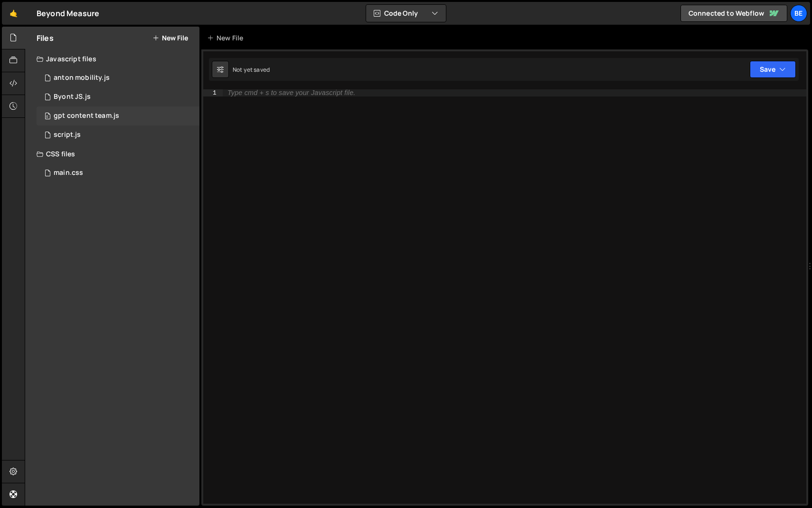 The width and height of the screenshot is (812, 508). I want to click on a: Connected to Webflow, so click(734, 14).